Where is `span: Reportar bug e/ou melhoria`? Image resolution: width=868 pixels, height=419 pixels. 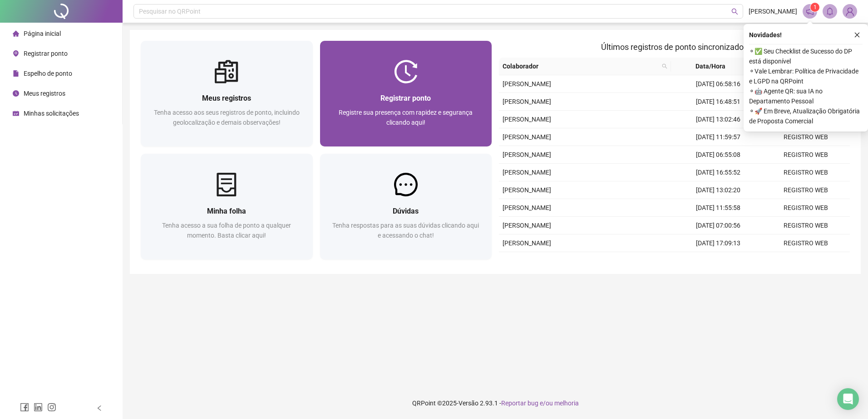
span: Reportar bug e/ou melhoria is located at coordinates (540, 403).